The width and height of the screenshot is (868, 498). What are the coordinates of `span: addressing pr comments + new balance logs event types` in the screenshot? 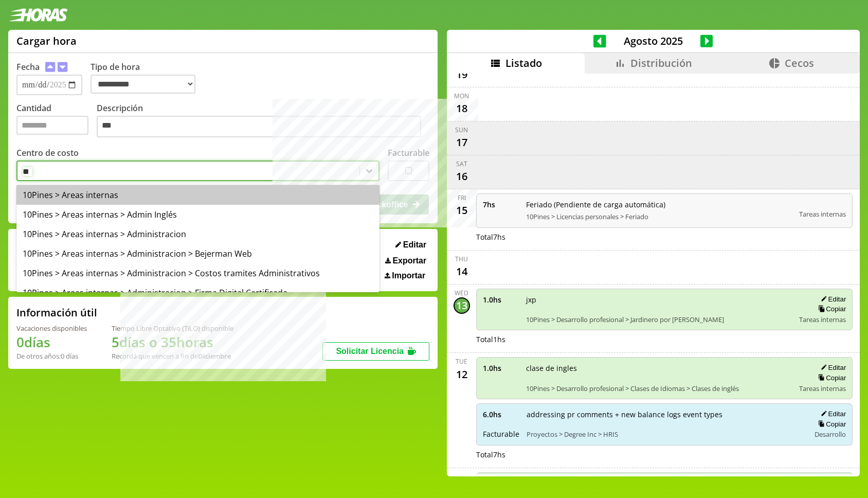 It's located at (665, 414).